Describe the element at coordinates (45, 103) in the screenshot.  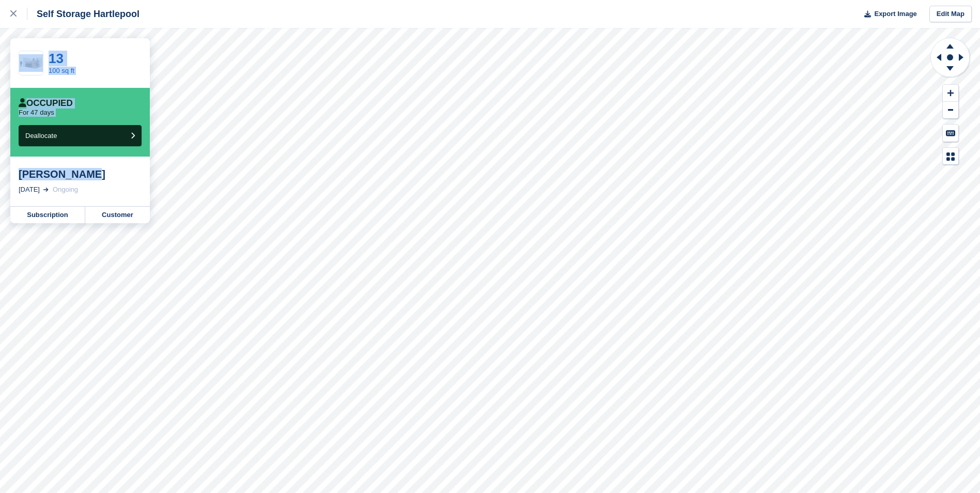
I see `div: Occupied` at that location.